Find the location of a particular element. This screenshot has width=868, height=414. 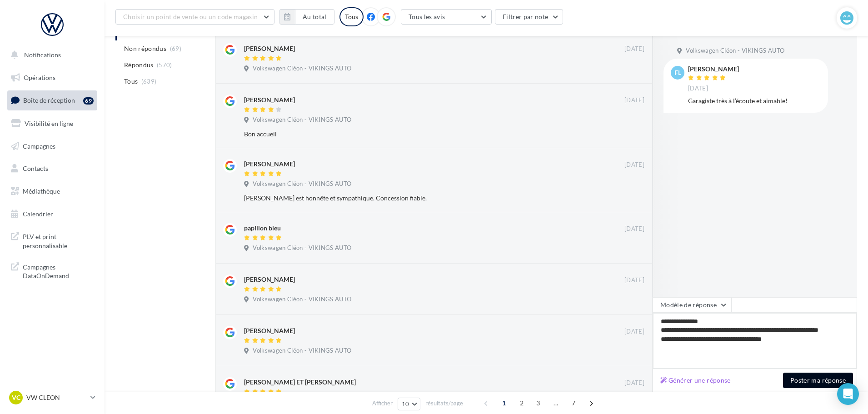

span: 1 is located at coordinates (504, 403).